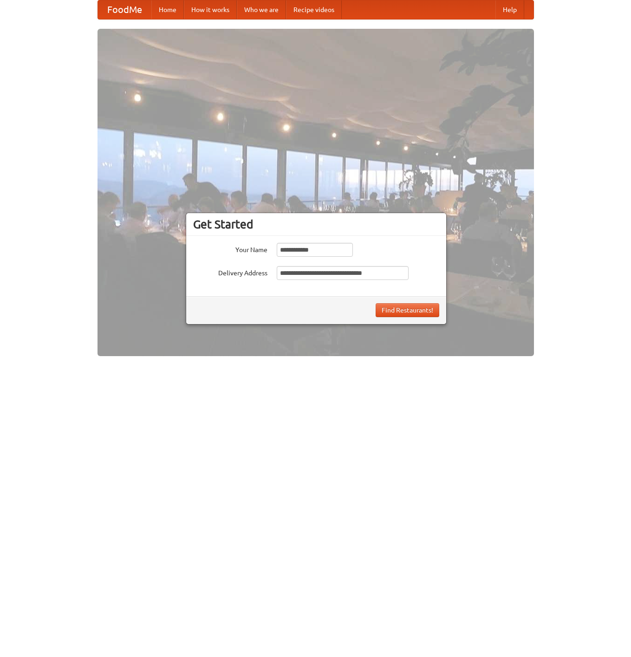 The image size is (631, 657). What do you see at coordinates (230, 249) in the screenshot?
I see `label: Your Name` at bounding box center [230, 249].